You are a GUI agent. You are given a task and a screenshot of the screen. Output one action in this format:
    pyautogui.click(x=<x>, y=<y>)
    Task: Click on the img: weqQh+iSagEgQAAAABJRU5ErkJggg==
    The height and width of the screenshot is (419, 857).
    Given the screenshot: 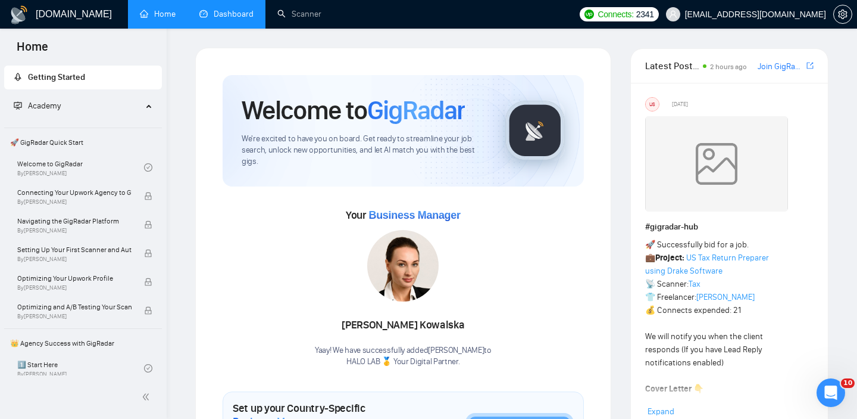 What is the action you would take?
    pyautogui.click(x=717, y=164)
    